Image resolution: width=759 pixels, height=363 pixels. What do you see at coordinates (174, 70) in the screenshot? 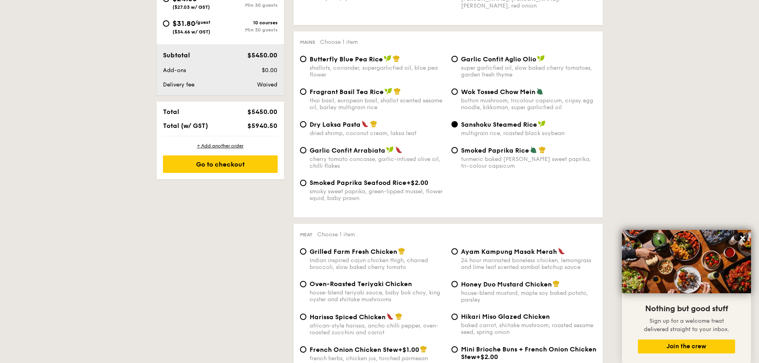
I see `span: Add-ons` at bounding box center [174, 70].